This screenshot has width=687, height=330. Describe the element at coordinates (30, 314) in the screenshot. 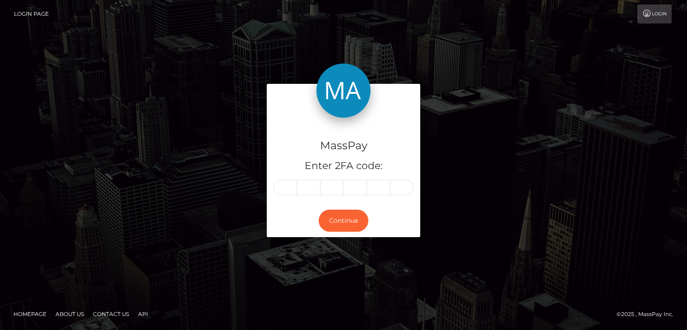

I see `a: Homepage` at that location.